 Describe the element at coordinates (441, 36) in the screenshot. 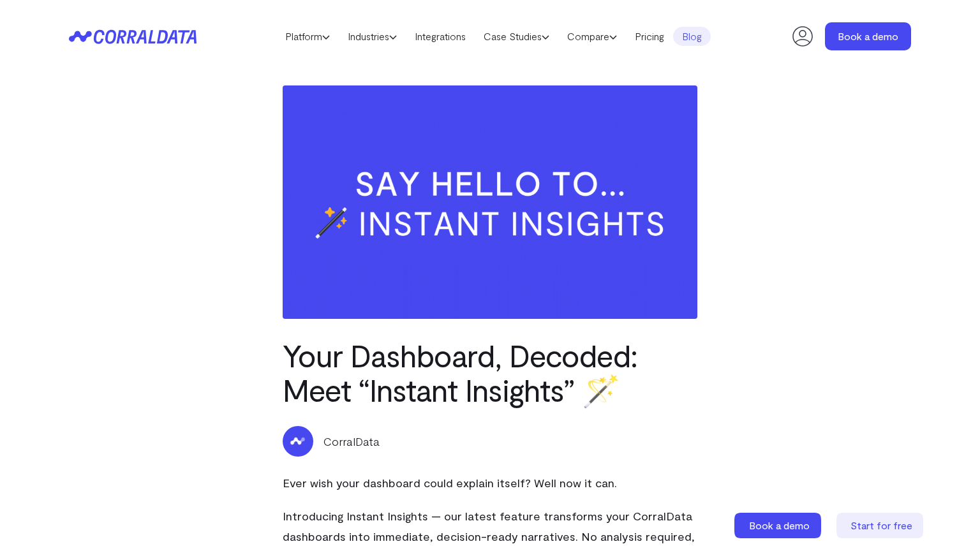

I see `a: Integrations` at that location.